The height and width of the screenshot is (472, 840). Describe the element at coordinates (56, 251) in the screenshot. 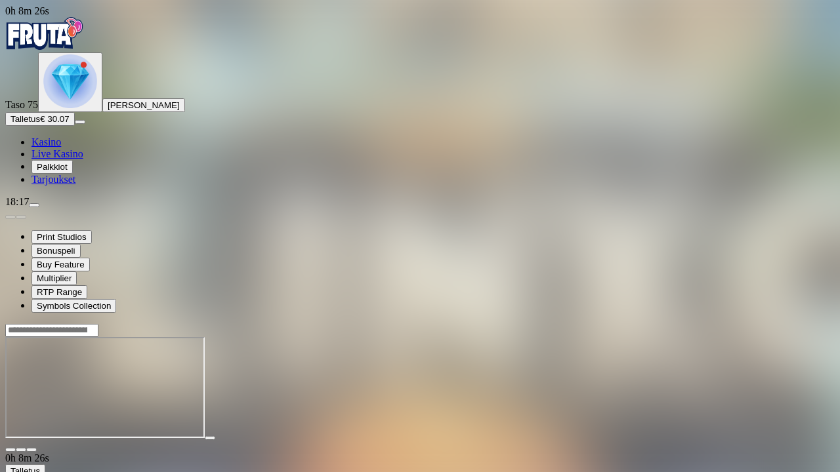

I see `span: Bonuspeli` at that location.